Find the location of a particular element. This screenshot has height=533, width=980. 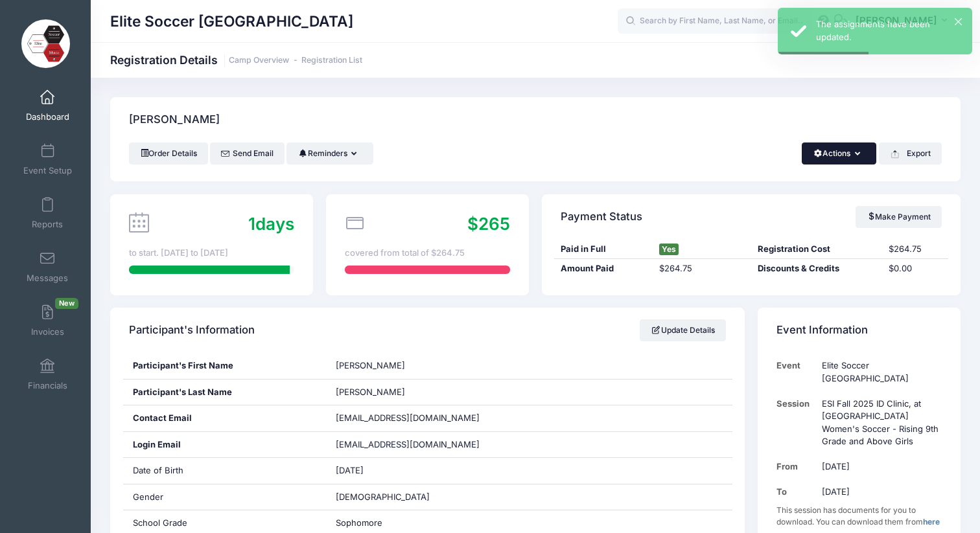

div: Participant's Last Name is located at coordinates (224, 392).